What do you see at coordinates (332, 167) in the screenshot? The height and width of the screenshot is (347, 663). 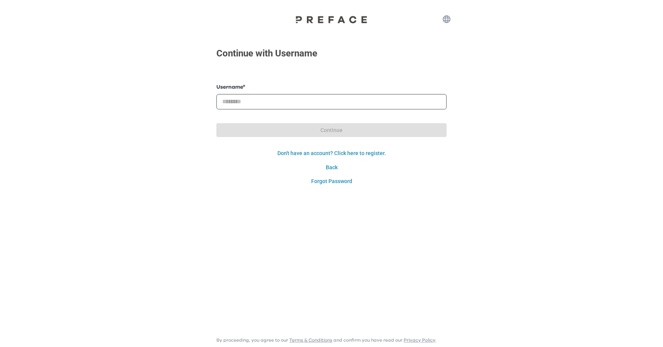 I see `button: Back` at bounding box center [332, 167].